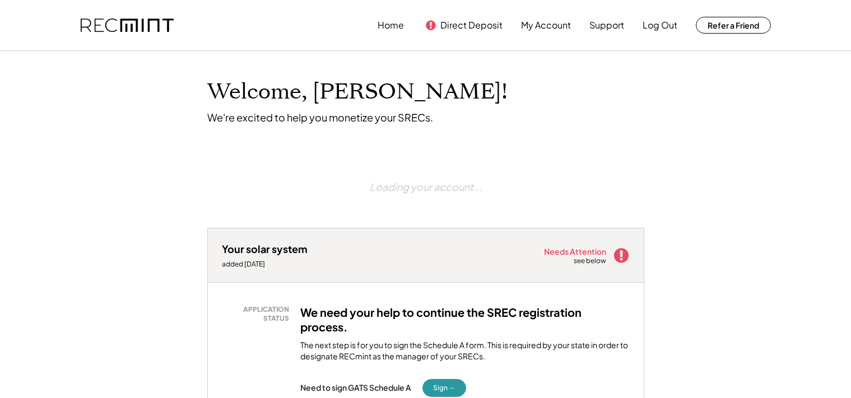 The height and width of the screenshot is (398, 851). What do you see at coordinates (320, 117) in the screenshot?
I see `div: We're excited to help you monetize your SRECs.` at bounding box center [320, 117].